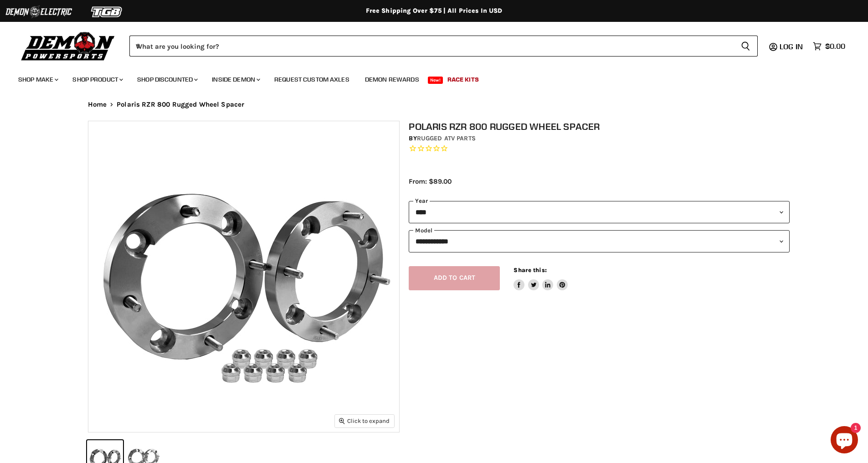  I want to click on a: Home, so click(98, 104).